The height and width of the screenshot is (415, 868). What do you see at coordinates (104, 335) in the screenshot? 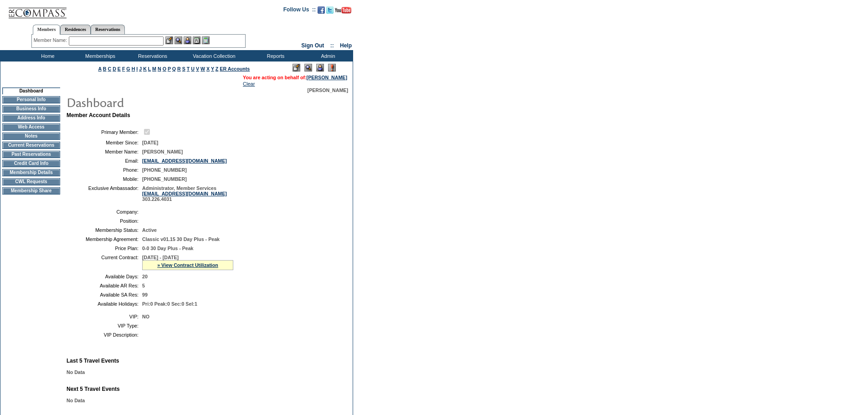
I see `td: VIP Description:` at bounding box center [104, 335].